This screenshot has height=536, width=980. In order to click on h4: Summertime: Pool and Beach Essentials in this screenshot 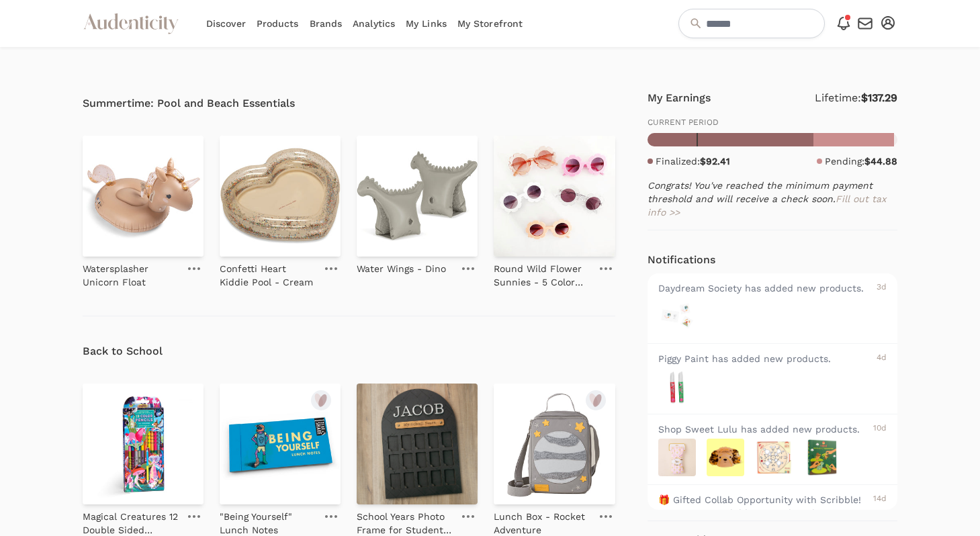, I will do `click(349, 104)`.